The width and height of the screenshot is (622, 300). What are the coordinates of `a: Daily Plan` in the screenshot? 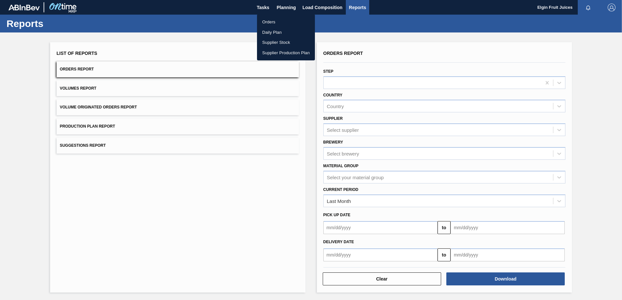 It's located at (286, 33).